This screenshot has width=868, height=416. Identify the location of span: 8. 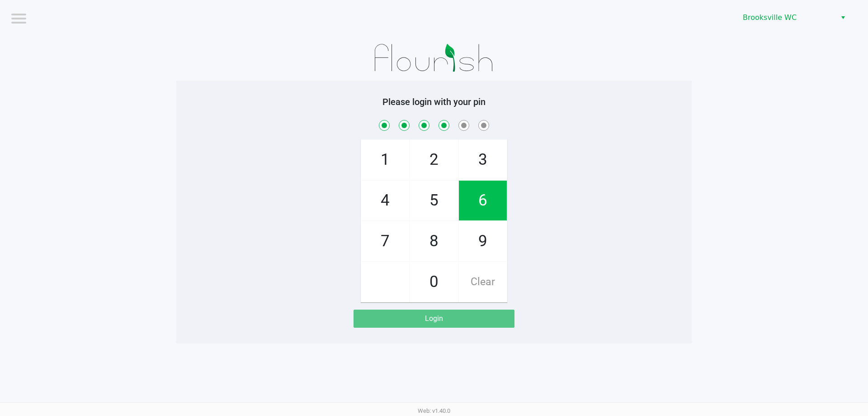
(434, 241).